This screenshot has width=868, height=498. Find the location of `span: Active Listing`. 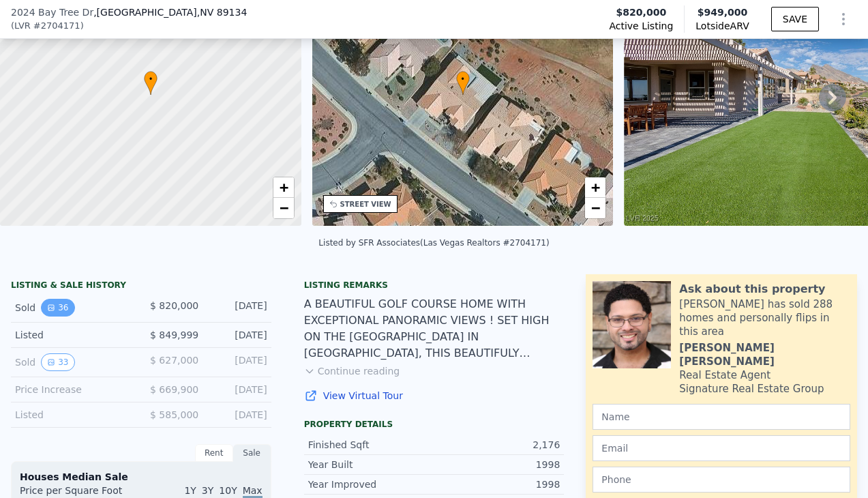

span: Active Listing is located at coordinates (641, 26).